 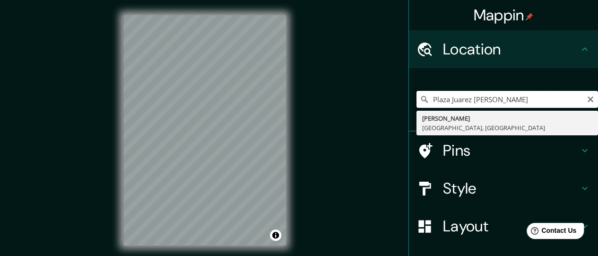 I want to click on button: Clear, so click(x=591, y=98).